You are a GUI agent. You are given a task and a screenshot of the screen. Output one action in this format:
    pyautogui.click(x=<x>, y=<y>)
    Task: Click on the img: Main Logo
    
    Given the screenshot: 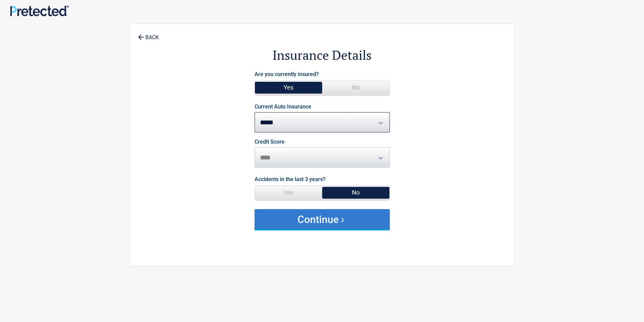 What is the action you would take?
    pyautogui.click(x=39, y=11)
    